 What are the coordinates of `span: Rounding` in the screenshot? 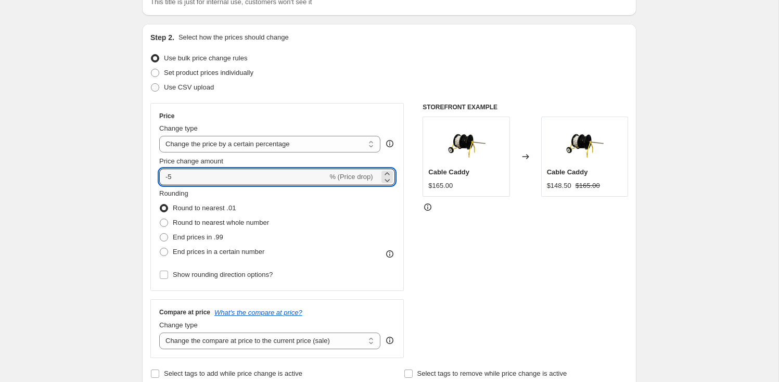 It's located at (174, 193).